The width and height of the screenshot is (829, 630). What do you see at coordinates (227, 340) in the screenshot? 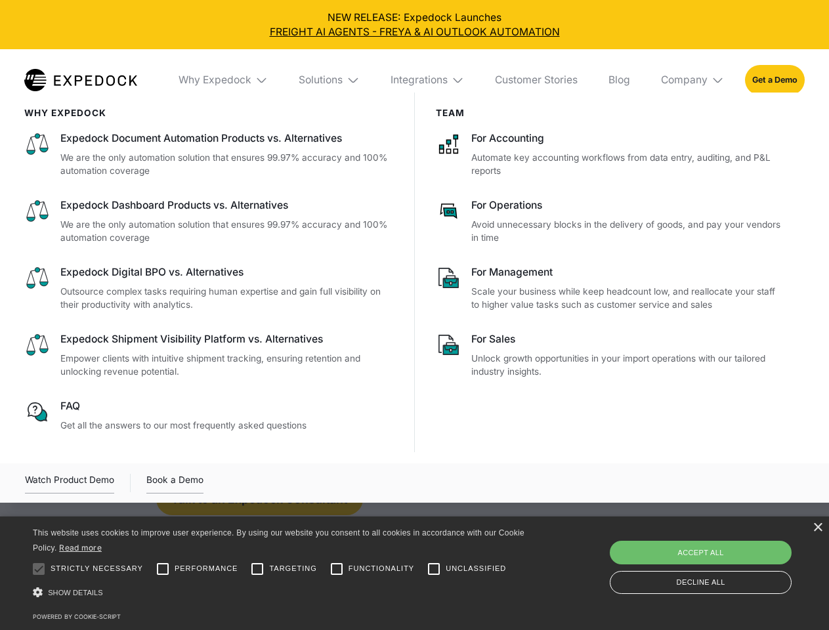
I see `div: Expedock Shipment Visibility Platform vs. Alternatives` at bounding box center [227, 340].